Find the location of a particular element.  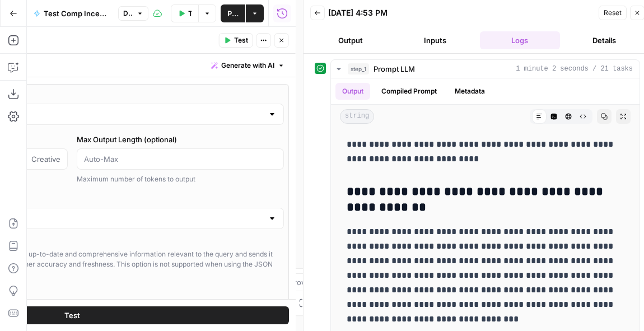

button: Draft is located at coordinates (133, 14).